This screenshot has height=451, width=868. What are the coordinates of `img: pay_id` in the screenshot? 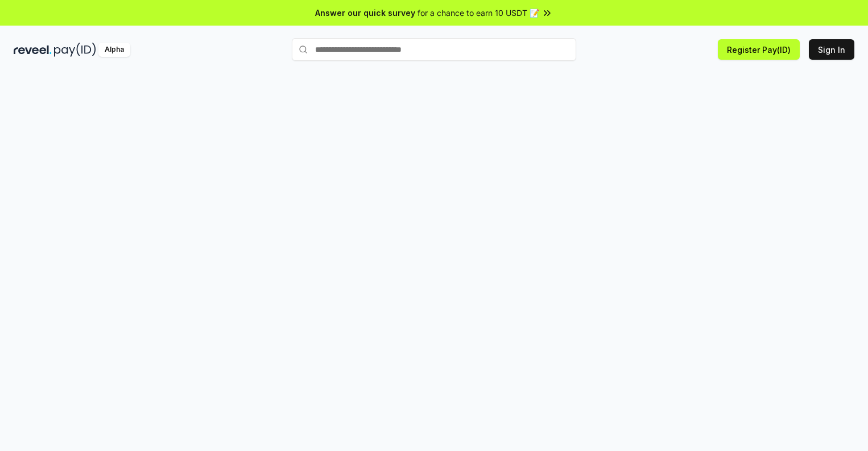 It's located at (75, 49).